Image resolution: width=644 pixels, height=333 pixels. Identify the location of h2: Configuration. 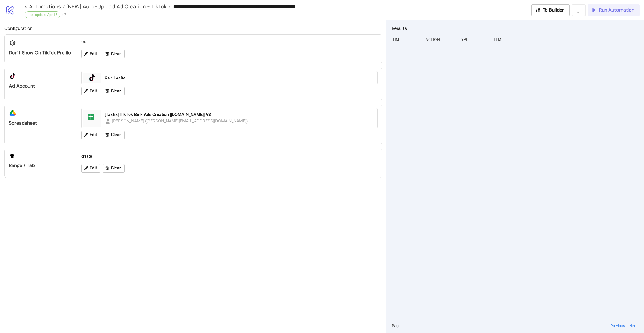
(193, 28).